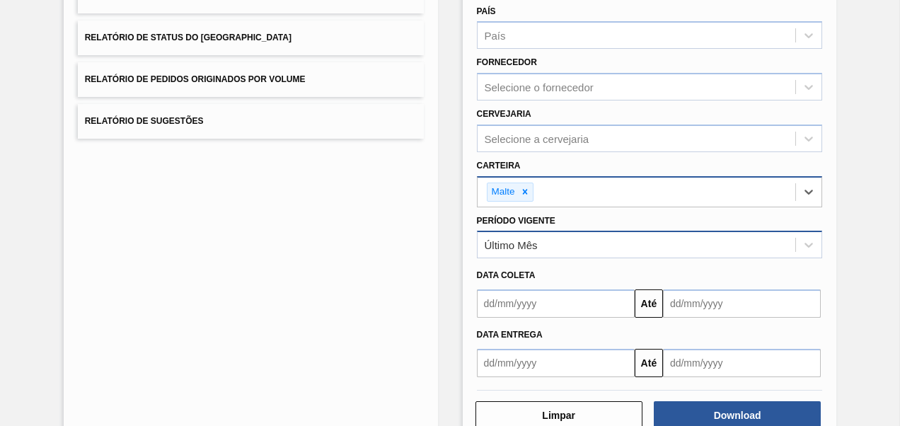 The image size is (900, 426). What do you see at coordinates (499, 166) in the screenshot?
I see `label: Carteira` at bounding box center [499, 166].